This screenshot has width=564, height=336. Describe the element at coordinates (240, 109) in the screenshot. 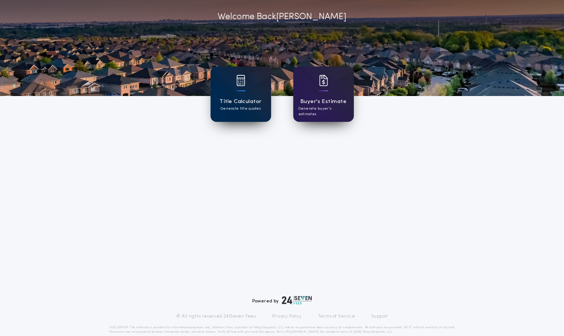

I see `p: Generate title quotes` at that location.